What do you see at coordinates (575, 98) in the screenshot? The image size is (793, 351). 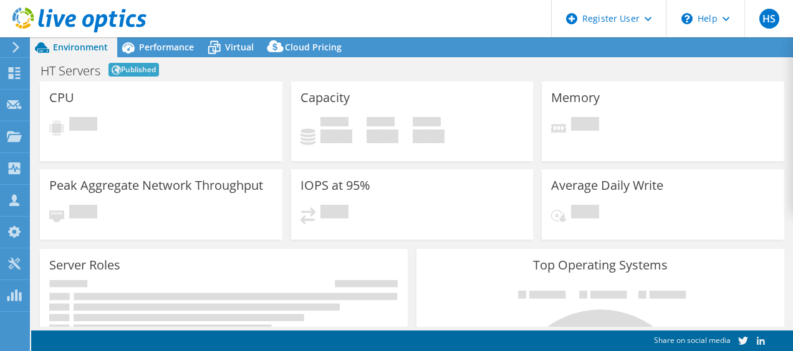 I see `h3: Memory` at bounding box center [575, 98].